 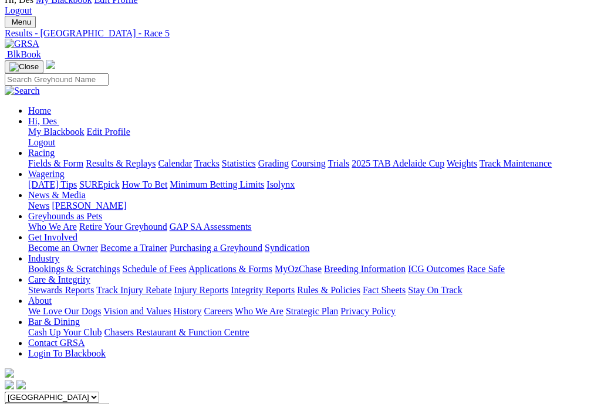 I want to click on a: Vision and Values, so click(x=137, y=311).